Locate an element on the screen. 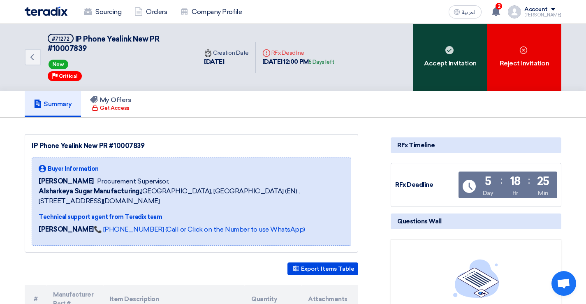 The width and height of the screenshot is (586, 304). a: Orders is located at coordinates (150, 12).